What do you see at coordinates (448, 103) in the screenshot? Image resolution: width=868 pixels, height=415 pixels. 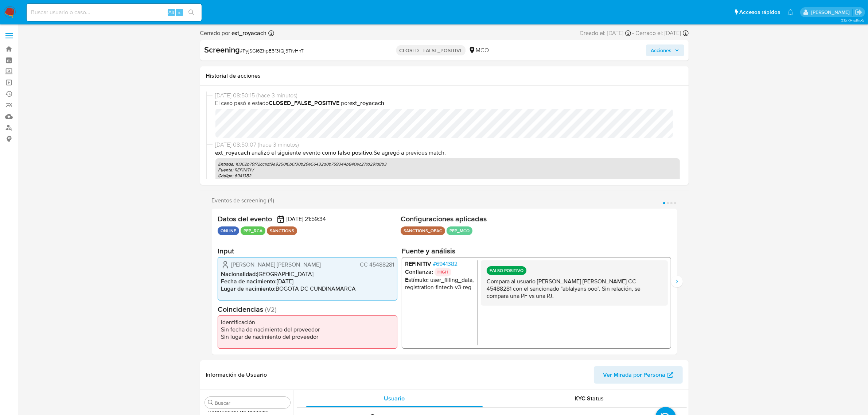 I see `span: El caso pasó a estado por` at bounding box center [448, 103].